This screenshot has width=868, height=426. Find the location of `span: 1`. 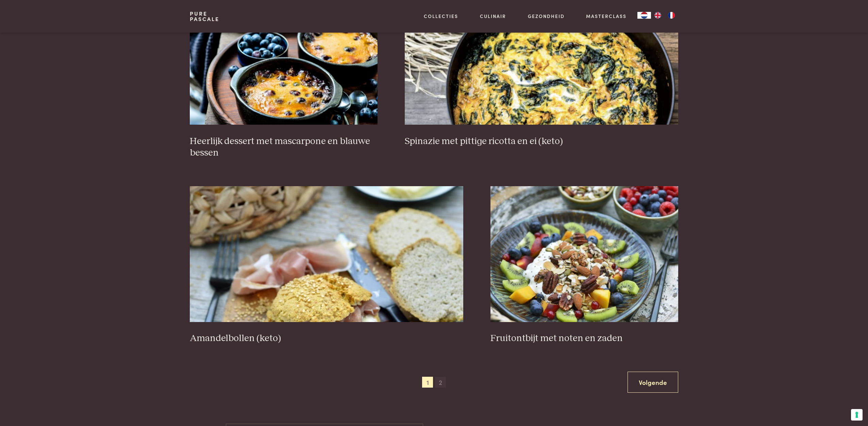

span: 1 is located at coordinates (428, 382).